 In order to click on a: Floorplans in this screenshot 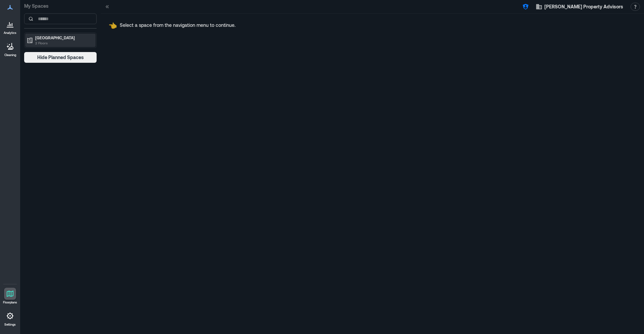, I will do `click(10, 295)`.